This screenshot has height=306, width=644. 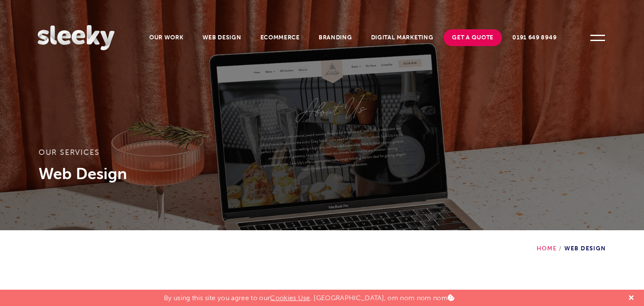 What do you see at coordinates (76, 37) in the screenshot?
I see `img: Sleeky Web Design Newcastle` at bounding box center [76, 37].